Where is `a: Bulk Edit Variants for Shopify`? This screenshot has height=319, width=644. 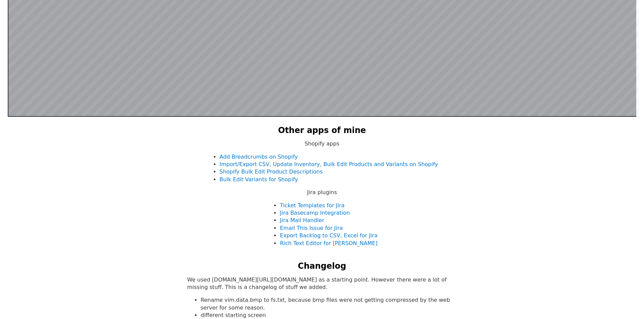 a: Bulk Edit Variants for Shopify is located at coordinates (259, 179).